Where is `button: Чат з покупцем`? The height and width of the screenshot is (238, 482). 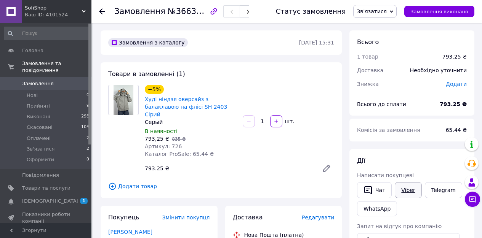
button: Чат з покупцем is located at coordinates (472, 199).